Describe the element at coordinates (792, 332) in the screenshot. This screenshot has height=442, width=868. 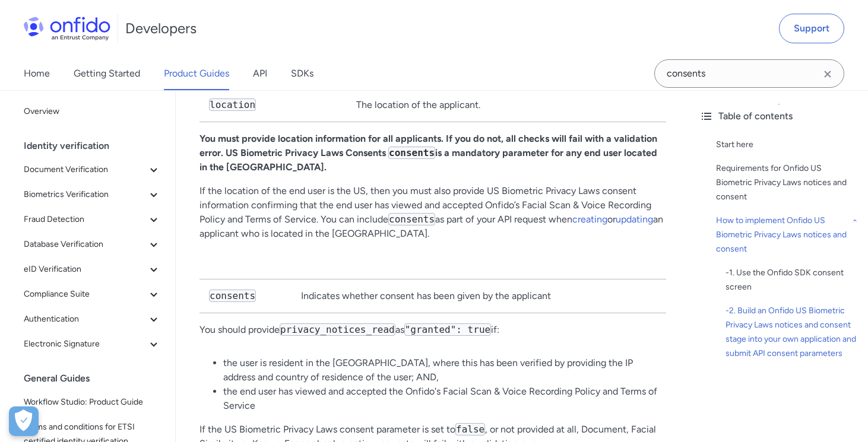
I see `a: -2. Build an Onfido US Biometric Privacy Laws notices and consent stage into your own application...` at that location.